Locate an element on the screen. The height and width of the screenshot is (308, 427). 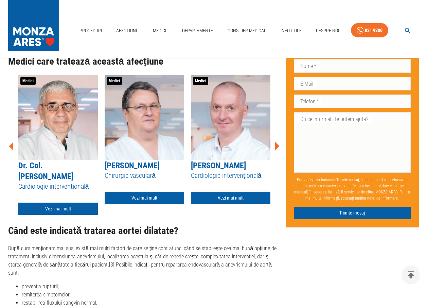
a: Info Utile is located at coordinates (291, 31).